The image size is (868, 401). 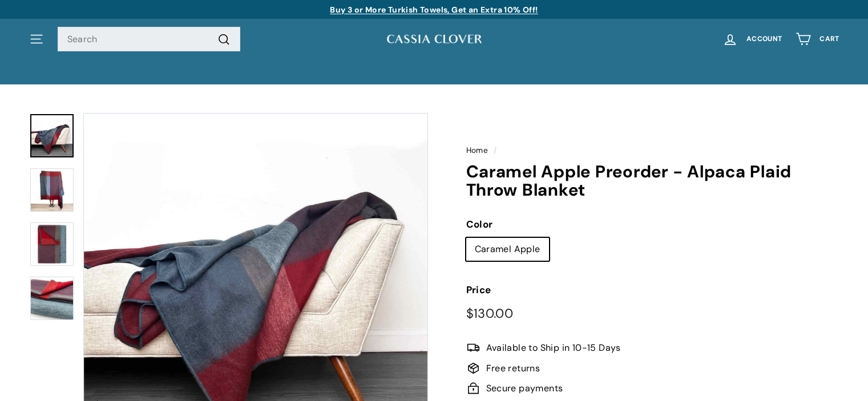 What do you see at coordinates (830, 39) in the screenshot?
I see `span: Cart` at bounding box center [830, 39].